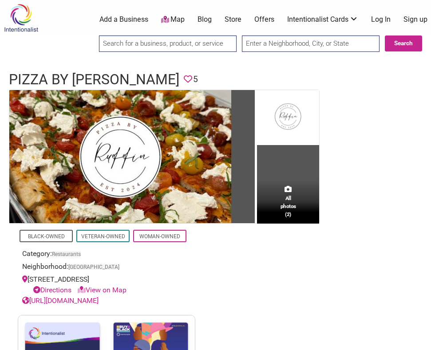 Image resolution: width=431 pixels, height=350 pixels. Describe the element at coordinates (103, 237) in the screenshot. I see `a: Veteran-Owned` at that location.